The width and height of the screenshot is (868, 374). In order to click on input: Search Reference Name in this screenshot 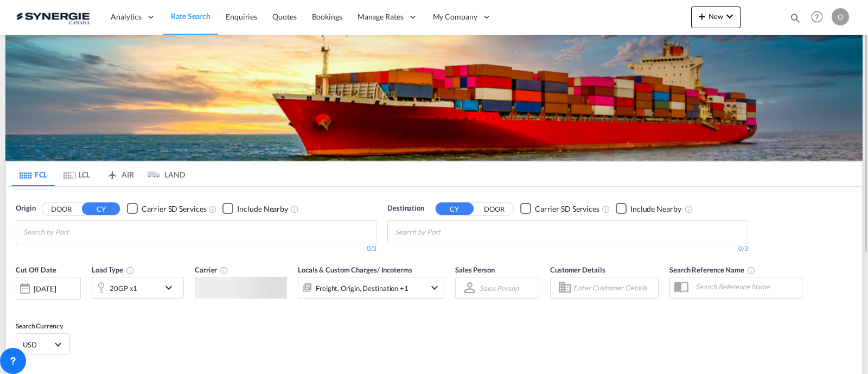, I will do `click(746, 286)`.